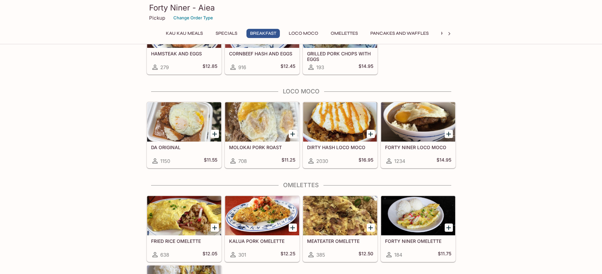 The height and width of the screenshot is (274, 602). Describe the element at coordinates (184, 216) in the screenshot. I see `div: FRIED RICE OMELETTE` at that location.